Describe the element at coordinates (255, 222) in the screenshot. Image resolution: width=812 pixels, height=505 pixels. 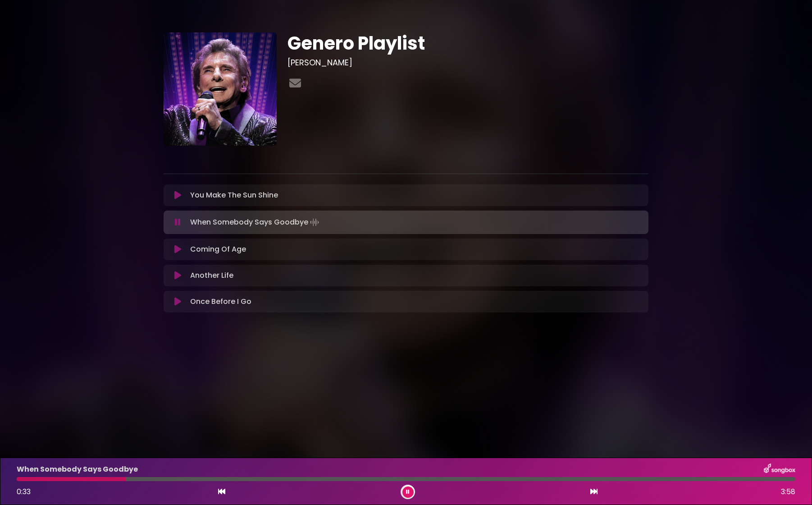
I see `p: When Somebody Says Goodbye` at that location.